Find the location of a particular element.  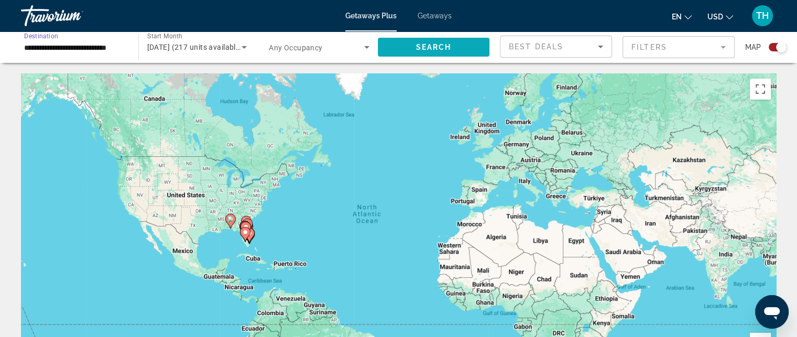

span: Start Month is located at coordinates (165, 36).